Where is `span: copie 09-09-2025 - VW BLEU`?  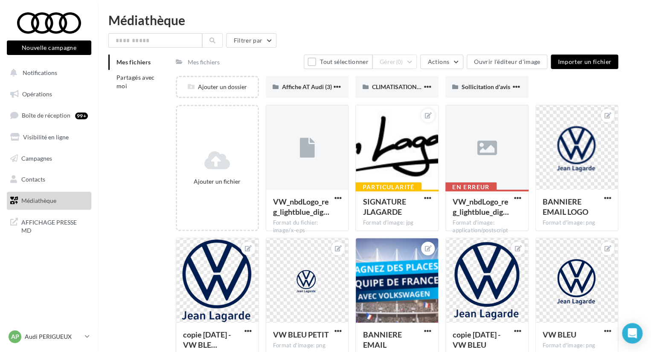
span: copie 09-09-2025 - VW BLEU is located at coordinates (477, 340).